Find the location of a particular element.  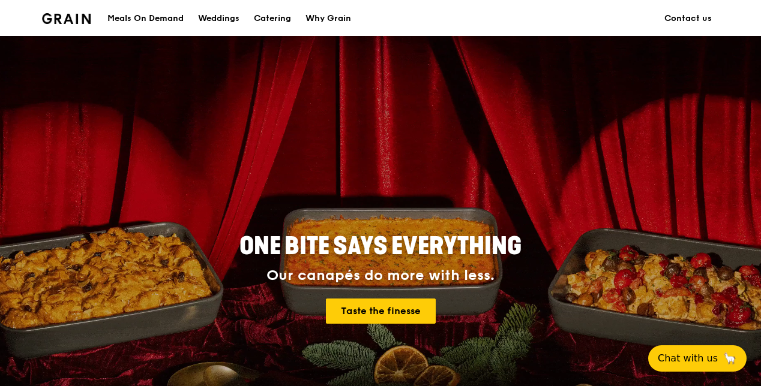

div: Our canapés do more with less. is located at coordinates (380, 276).